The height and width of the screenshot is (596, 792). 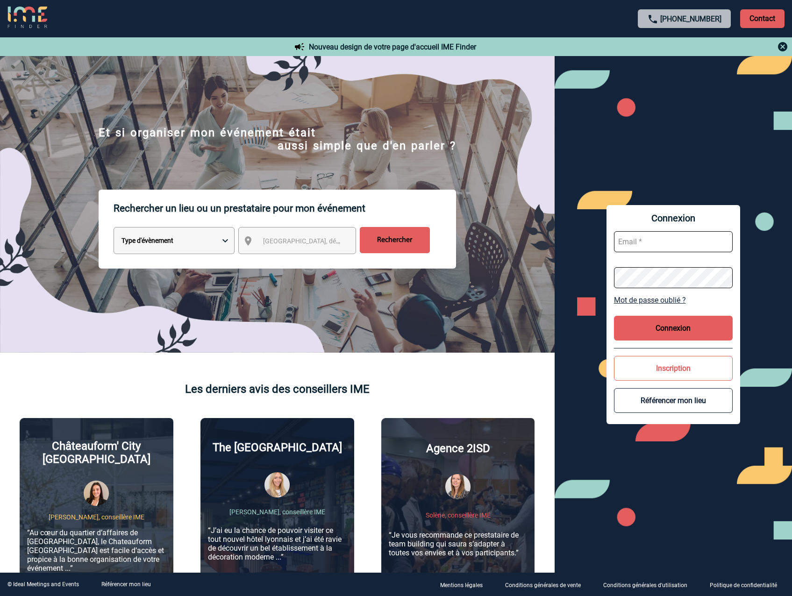 I want to click on p: “Je vous recommande ce prestataire de team building qui saura s’adapter à toutes vos envies et à ..., so click(x=458, y=544).